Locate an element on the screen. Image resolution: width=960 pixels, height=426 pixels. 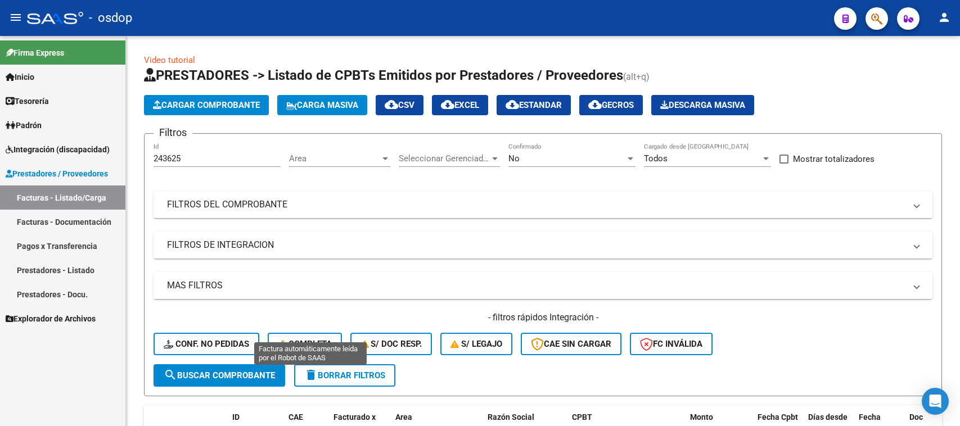
span: Tesorería is located at coordinates (27, 101).